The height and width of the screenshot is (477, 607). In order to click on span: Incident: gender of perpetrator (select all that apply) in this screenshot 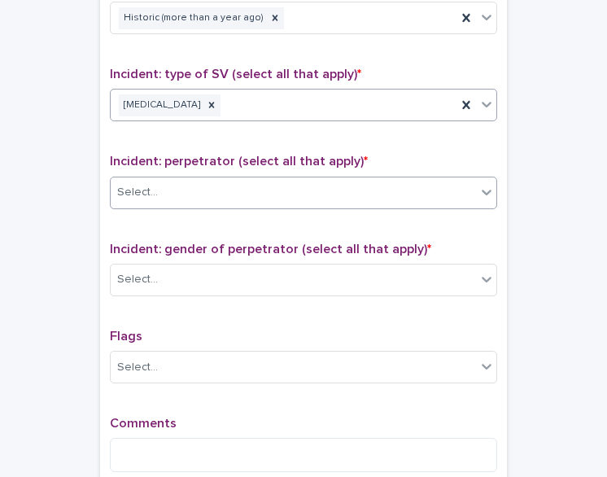, I will do `click(270, 249)`.